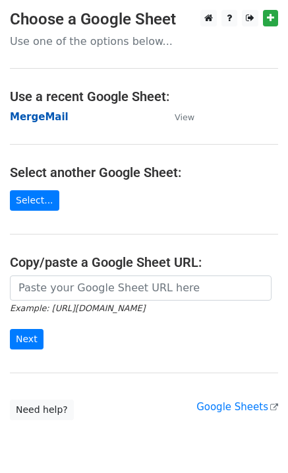 This screenshot has height=473, width=288. Describe the element at coordinates (39, 117) in the screenshot. I see `strong: MergeMail` at that location.